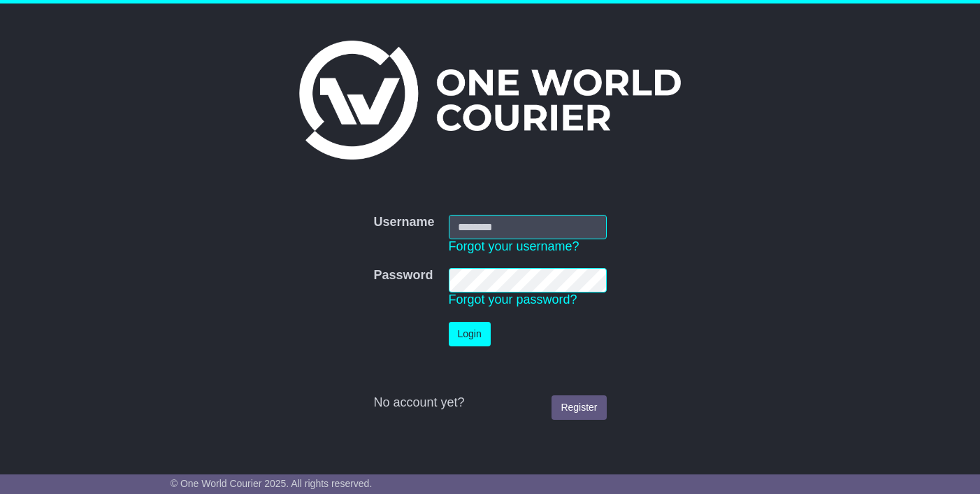 This screenshot has height=494, width=980. Describe the element at coordinates (404, 222) in the screenshot. I see `label: Username` at that location.